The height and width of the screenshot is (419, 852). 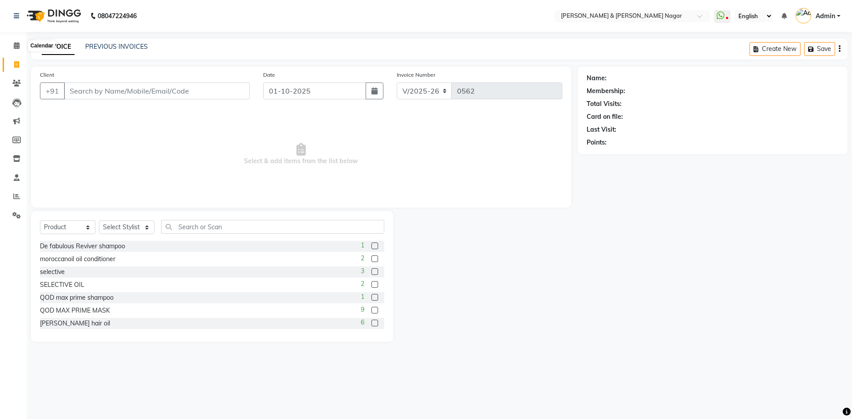 What do you see at coordinates (597, 142) in the screenshot?
I see `div: Points:` at bounding box center [597, 142].